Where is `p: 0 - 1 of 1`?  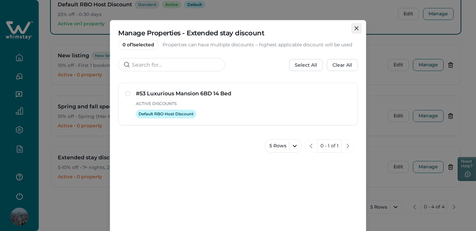
p: 0 - 1 of 1 is located at coordinates (330, 146).